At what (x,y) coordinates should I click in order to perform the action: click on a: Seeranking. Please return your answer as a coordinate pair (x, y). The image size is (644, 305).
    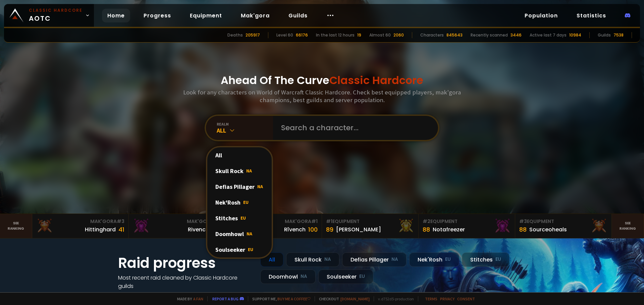
    Looking at the image, I should click on (628, 226).